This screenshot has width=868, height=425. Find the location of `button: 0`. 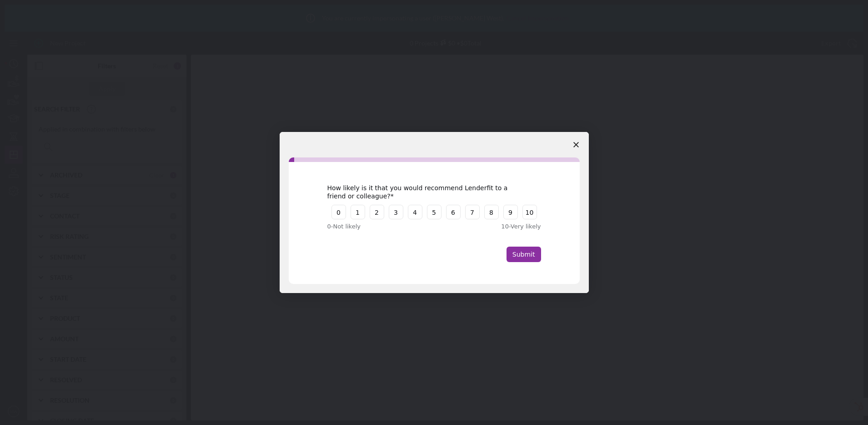

button: 0 is located at coordinates (339, 212).